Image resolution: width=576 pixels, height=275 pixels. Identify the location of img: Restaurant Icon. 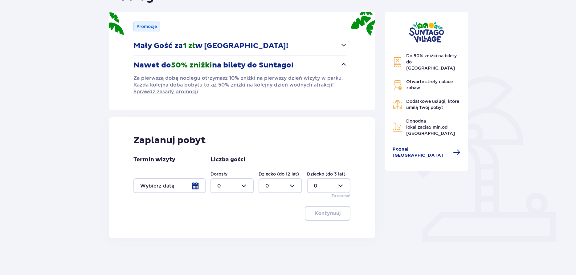
(398, 105).